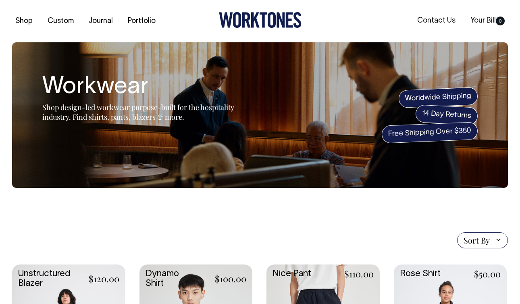 The width and height of the screenshot is (520, 304). What do you see at coordinates (142, 21) in the screenshot?
I see `a: Portfolio` at bounding box center [142, 21].